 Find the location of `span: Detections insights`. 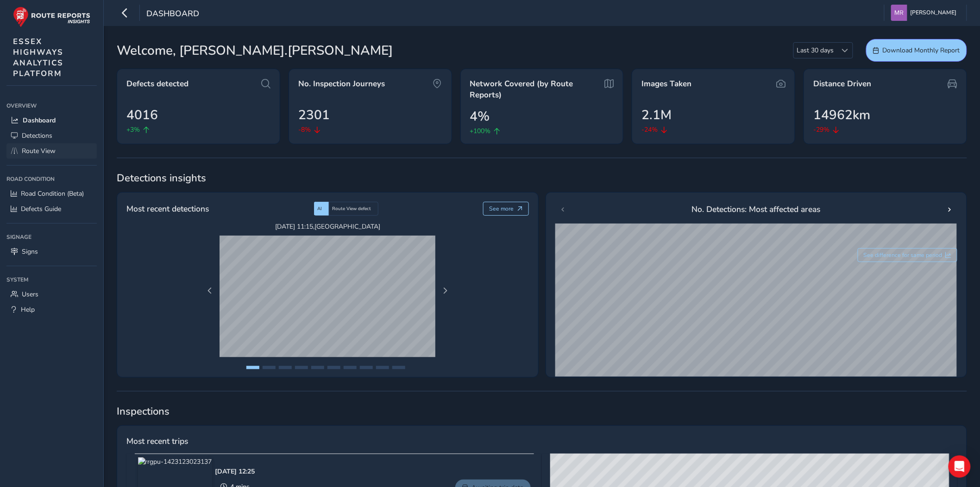

span: Detections insights is located at coordinates (542, 178).